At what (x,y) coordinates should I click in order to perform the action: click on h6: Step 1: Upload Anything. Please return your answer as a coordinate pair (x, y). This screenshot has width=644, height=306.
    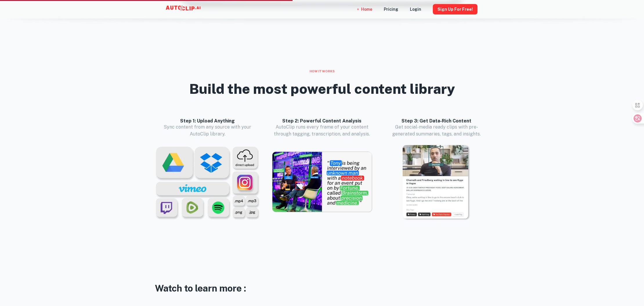
    Looking at the image, I should click on (208, 121).